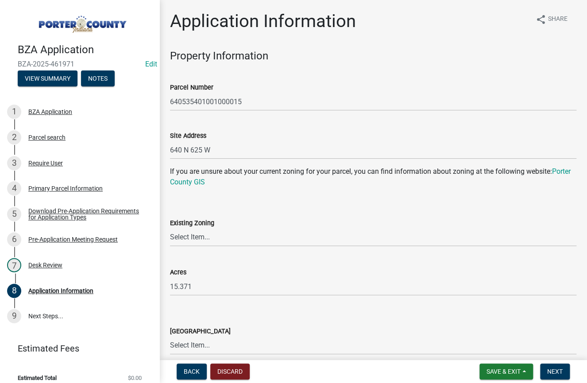 The height and width of the screenshot is (383, 587). I want to click on p: If you are unsure about your current zoning for your parcel, you can find information about zonin..., so click(373, 177).